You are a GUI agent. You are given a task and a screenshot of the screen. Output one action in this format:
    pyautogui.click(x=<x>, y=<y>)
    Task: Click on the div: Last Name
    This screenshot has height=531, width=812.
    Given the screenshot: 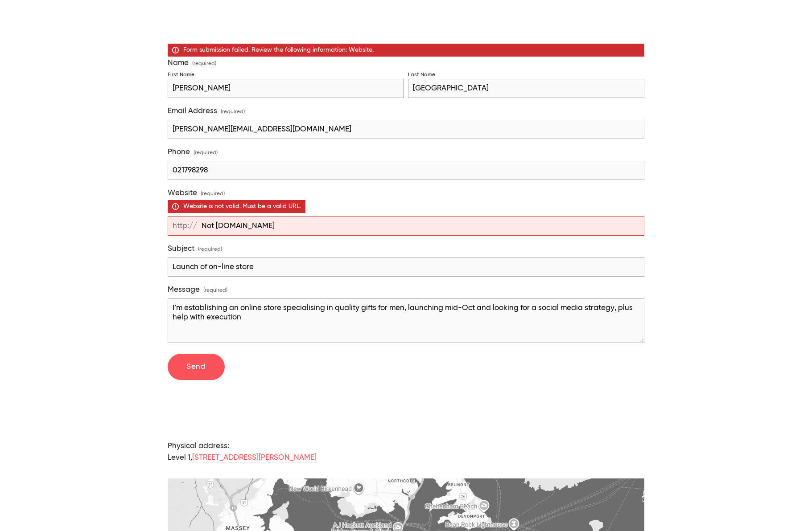 What is the action you would take?
    pyautogui.click(x=422, y=75)
    